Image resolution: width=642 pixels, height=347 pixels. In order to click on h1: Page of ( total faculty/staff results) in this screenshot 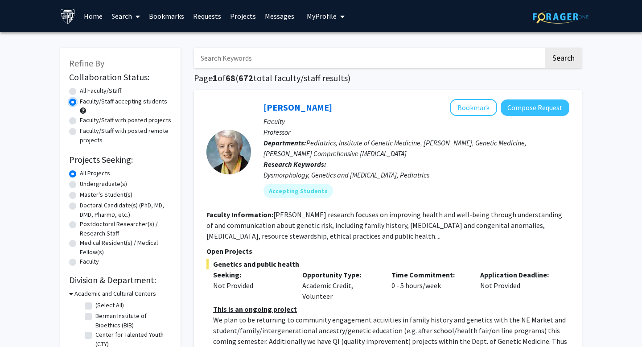, I will do `click(388, 78)`.